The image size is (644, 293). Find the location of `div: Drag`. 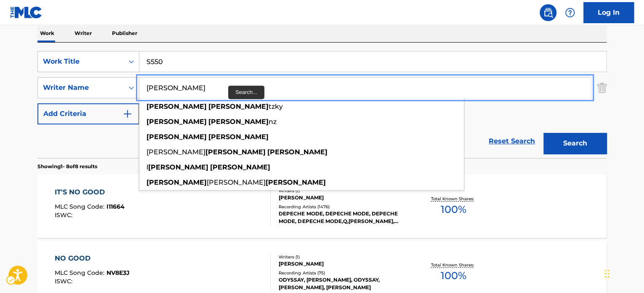

div: Drag is located at coordinates (607, 274).